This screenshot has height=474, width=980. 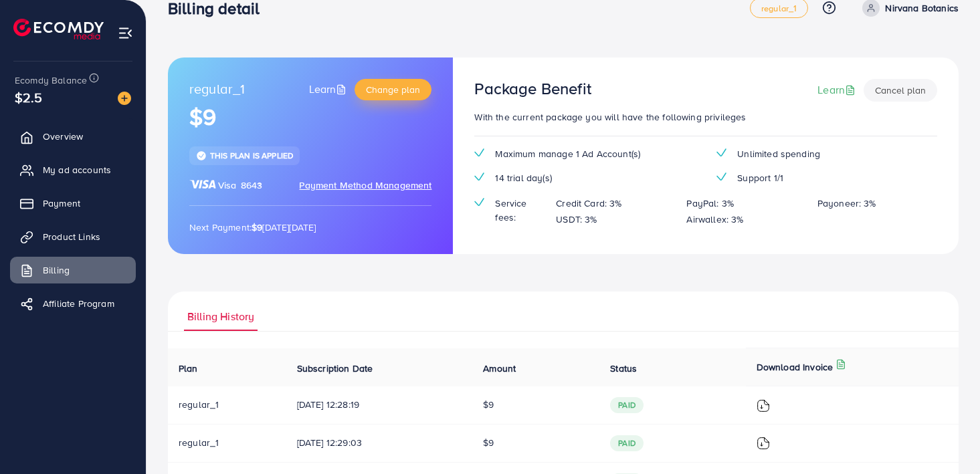 I want to click on a: Billing, so click(x=73, y=271).